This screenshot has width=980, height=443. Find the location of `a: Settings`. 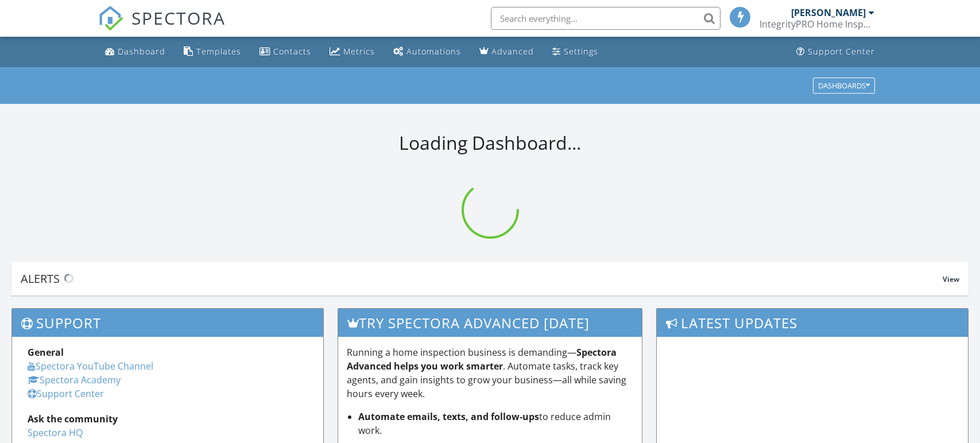

a: Settings is located at coordinates (576, 52).